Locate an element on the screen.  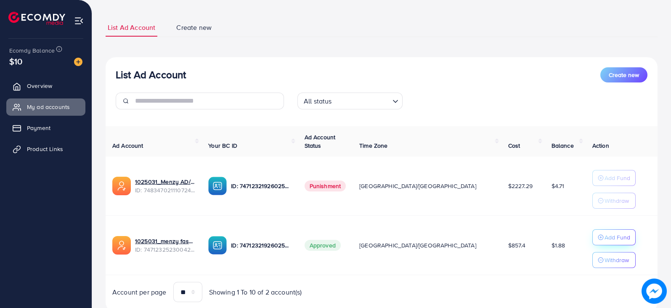
a: 1025031_Menzy AD/AC 2_1742381195367 is located at coordinates (165, 182).